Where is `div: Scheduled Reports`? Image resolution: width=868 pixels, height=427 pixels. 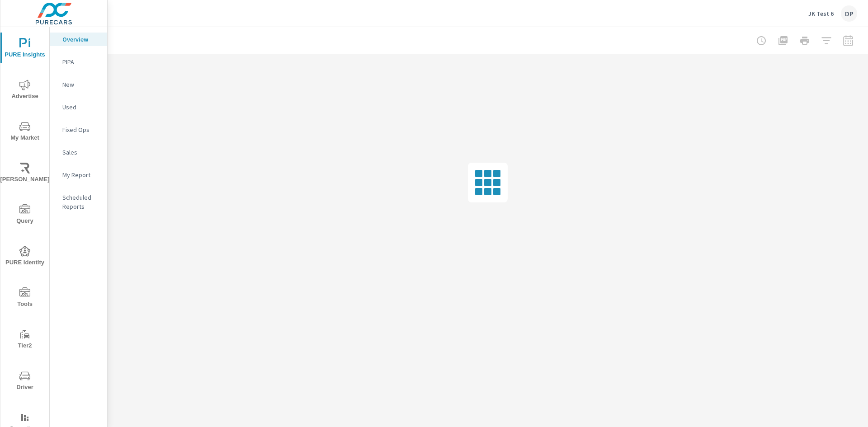
div: Scheduled Reports is located at coordinates (78, 202).